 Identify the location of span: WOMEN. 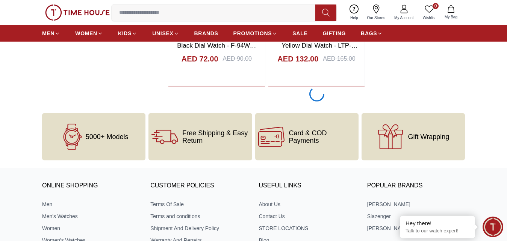
(86, 33).